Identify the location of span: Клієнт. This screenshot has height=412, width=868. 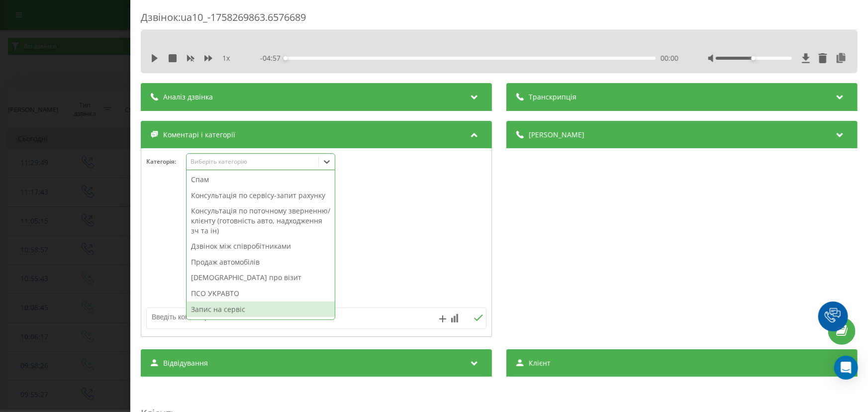
(539, 363).